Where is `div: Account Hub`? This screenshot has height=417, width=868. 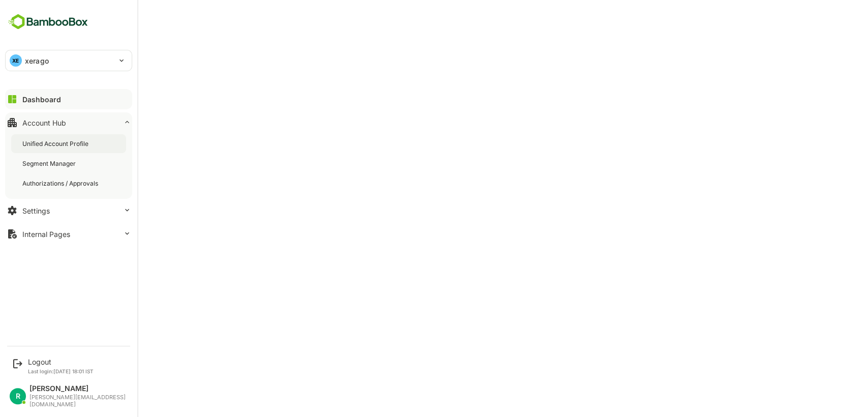
div: Account Hub is located at coordinates (44, 123).